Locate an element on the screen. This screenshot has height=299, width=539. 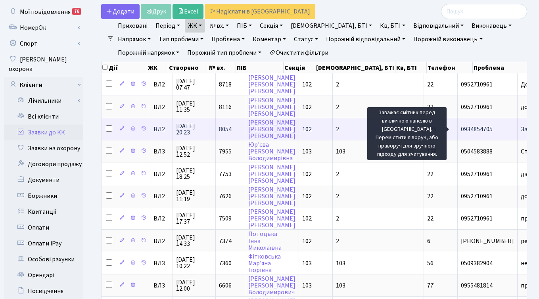
a: Відповідальний is located at coordinates (438, 26).